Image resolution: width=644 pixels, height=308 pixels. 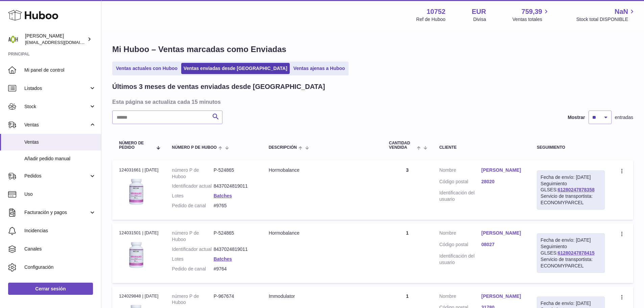 I want to click on a: Ventas actuales con Huboo, so click(x=147, y=69).